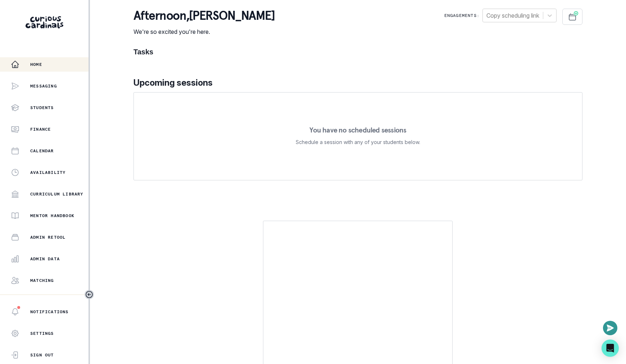 The height and width of the screenshot is (364, 626). I want to click on img: Curious Cardinals Logo, so click(44, 22).